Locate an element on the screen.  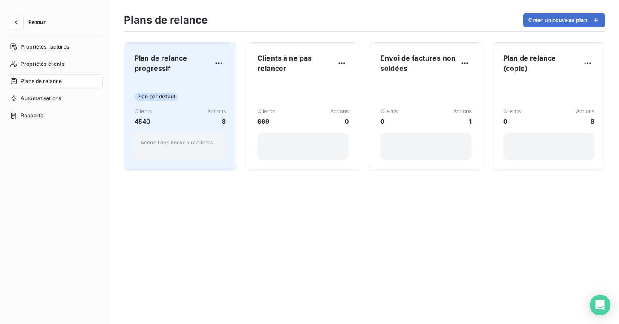
span: Plan de relance (copie) is located at coordinates (542, 63).